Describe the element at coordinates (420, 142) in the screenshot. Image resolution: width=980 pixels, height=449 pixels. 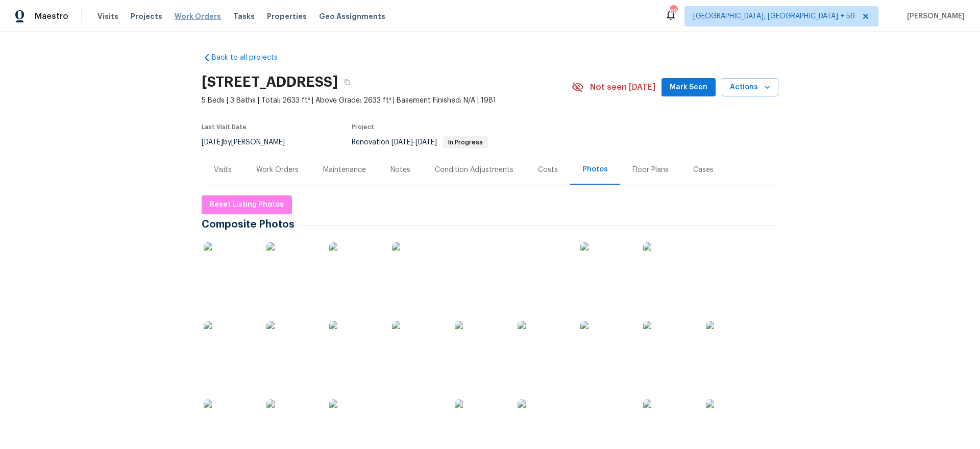
I see `span: Renovation` at that location.